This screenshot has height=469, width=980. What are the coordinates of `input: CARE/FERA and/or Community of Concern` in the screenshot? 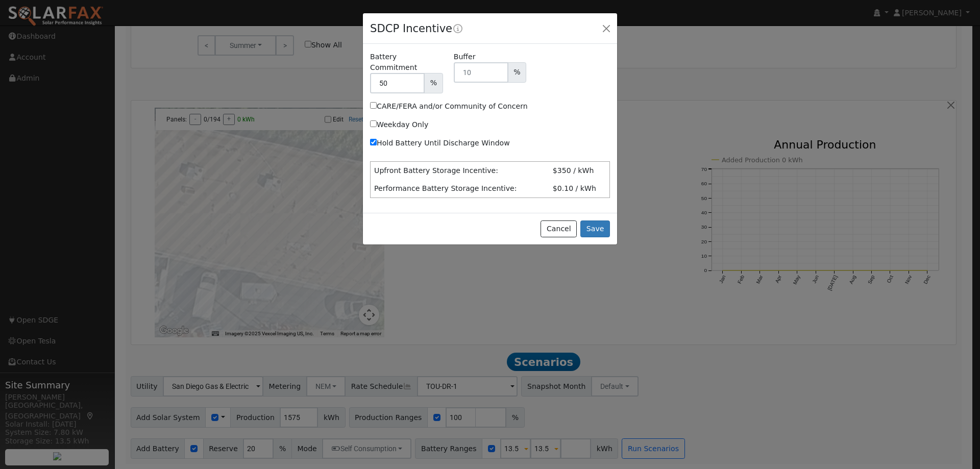 It's located at (373, 105).